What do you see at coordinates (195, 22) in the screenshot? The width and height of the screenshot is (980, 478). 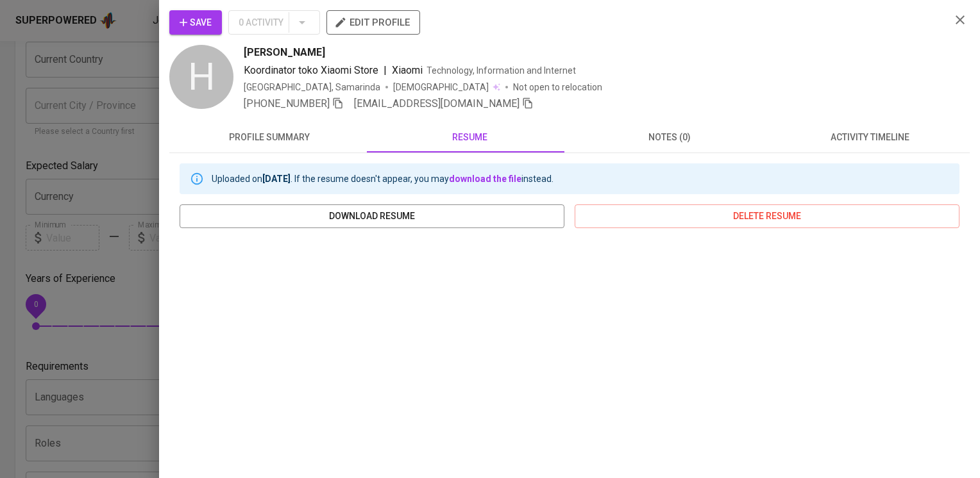 I see `button: Save` at bounding box center [195, 22].